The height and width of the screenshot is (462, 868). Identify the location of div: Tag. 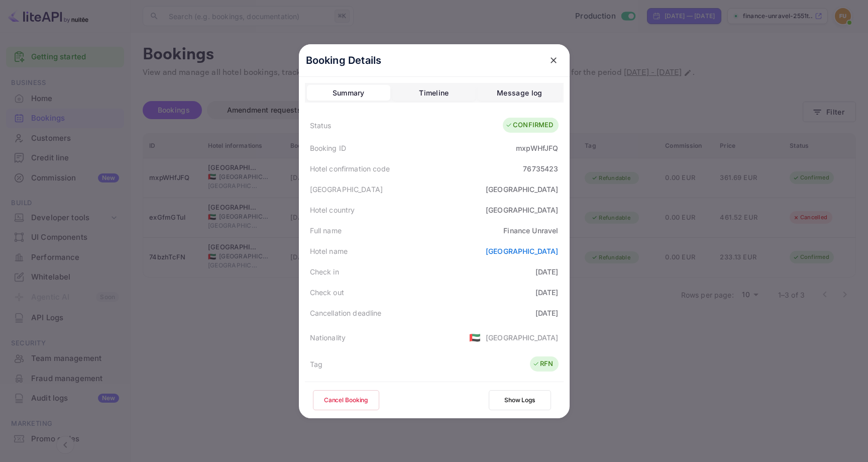
(316, 364).